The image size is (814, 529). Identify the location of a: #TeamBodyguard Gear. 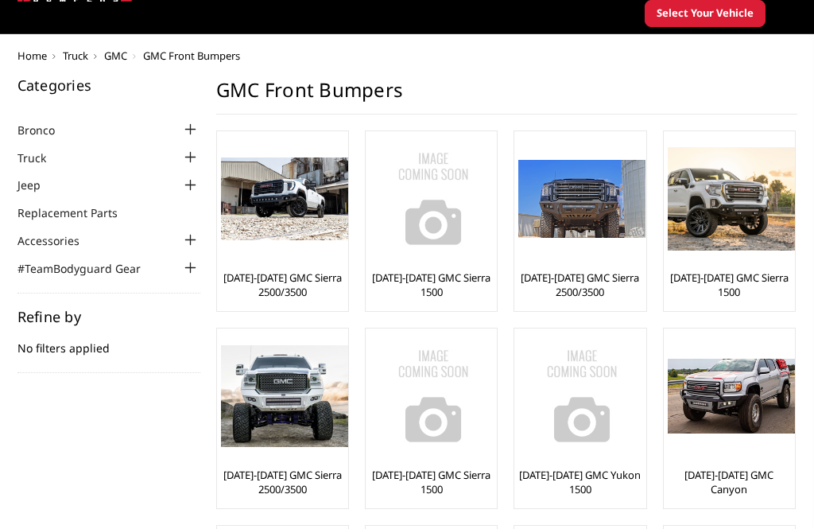
(89, 268).